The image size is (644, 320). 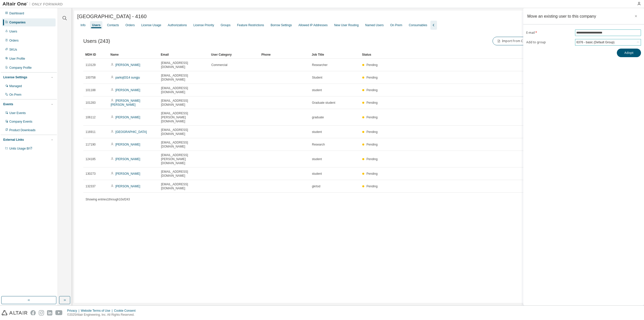 What do you see at coordinates (346, 25) in the screenshot?
I see `div: New User Routing` at bounding box center [346, 25].